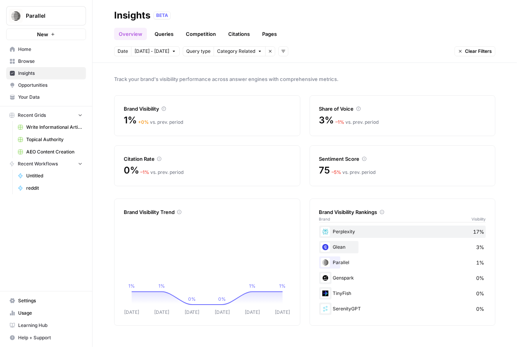 The image size is (517, 347). I want to click on tspan: 0%, so click(192, 299).